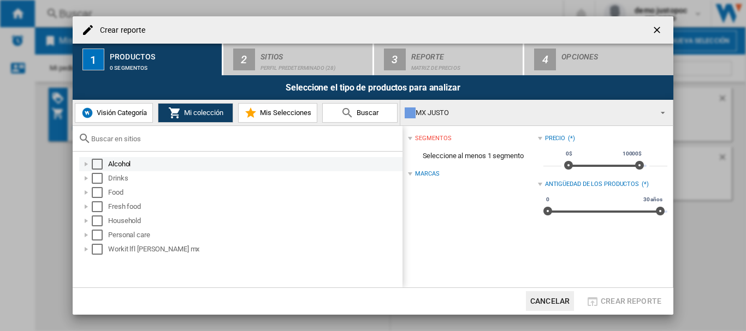  Describe the element at coordinates (120, 31) in the screenshot. I see `h4: Crear reporte` at that location.